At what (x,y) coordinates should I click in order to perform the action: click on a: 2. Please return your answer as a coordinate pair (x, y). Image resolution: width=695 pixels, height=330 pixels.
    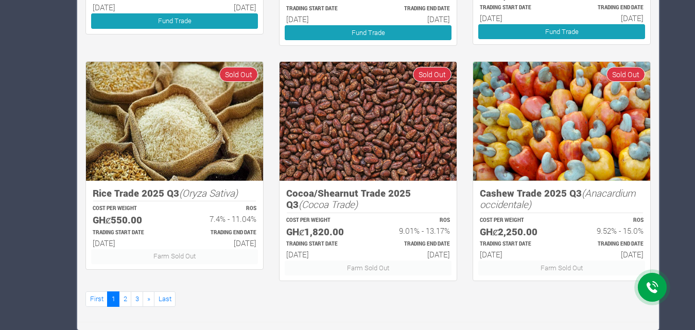
    Looking at the image, I should click on (125, 299).